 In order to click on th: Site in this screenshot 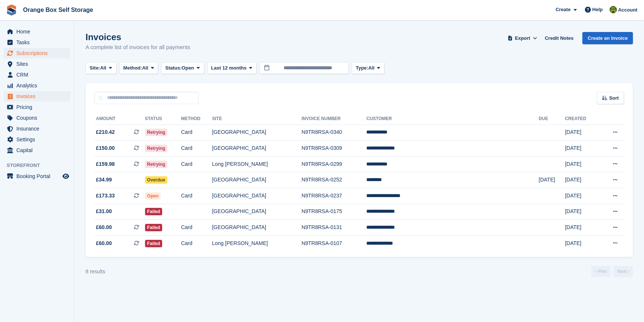, I will do `click(256, 119)`.